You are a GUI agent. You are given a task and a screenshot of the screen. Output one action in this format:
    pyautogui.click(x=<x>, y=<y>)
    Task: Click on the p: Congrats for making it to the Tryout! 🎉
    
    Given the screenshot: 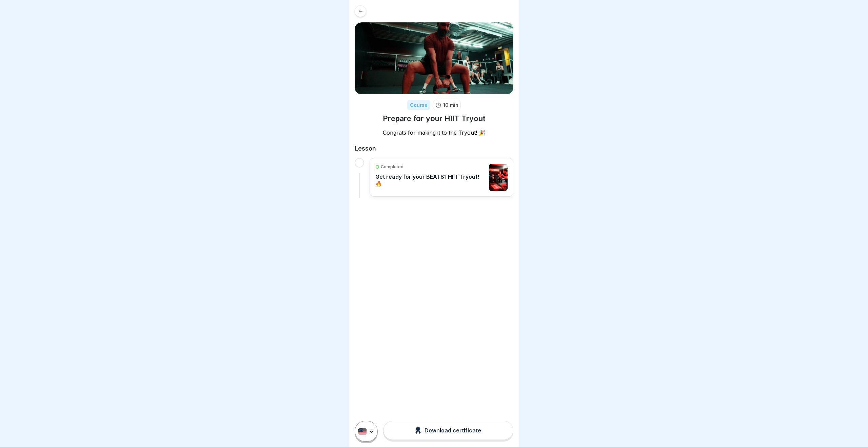 What is the action you would take?
    pyautogui.click(x=434, y=133)
    